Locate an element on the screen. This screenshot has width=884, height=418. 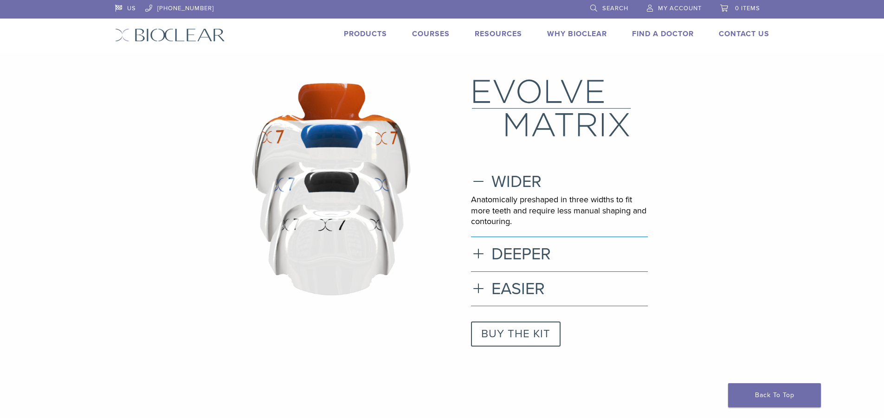
a: Products is located at coordinates (365, 34).